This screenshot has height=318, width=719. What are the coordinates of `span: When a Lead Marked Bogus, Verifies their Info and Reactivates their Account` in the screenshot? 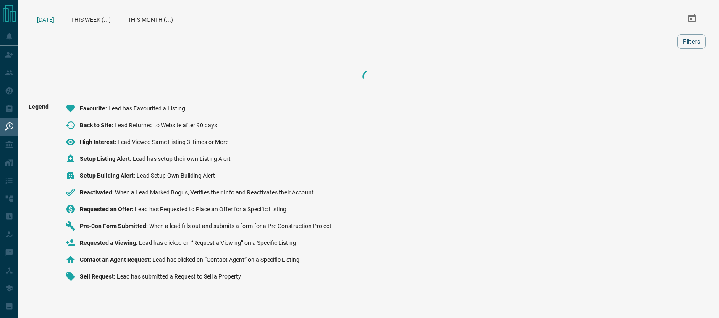 It's located at (214, 192).